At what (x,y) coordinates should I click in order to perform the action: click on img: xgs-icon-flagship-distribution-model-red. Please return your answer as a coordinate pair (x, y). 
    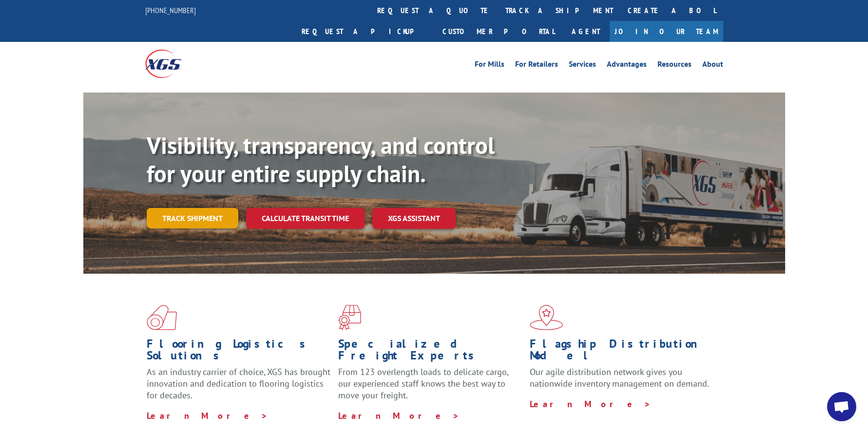
    Looking at the image, I should click on (546, 318).